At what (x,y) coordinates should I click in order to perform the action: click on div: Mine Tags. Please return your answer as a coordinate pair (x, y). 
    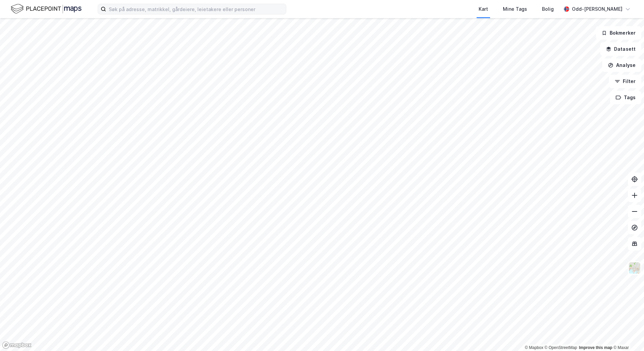
    Looking at the image, I should click on (515, 9).